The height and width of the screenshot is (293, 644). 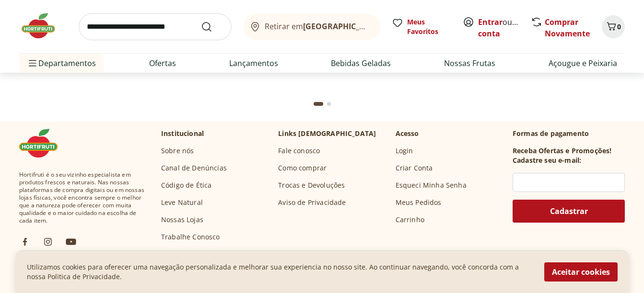 I want to click on a: Leve Natural, so click(x=182, y=202).